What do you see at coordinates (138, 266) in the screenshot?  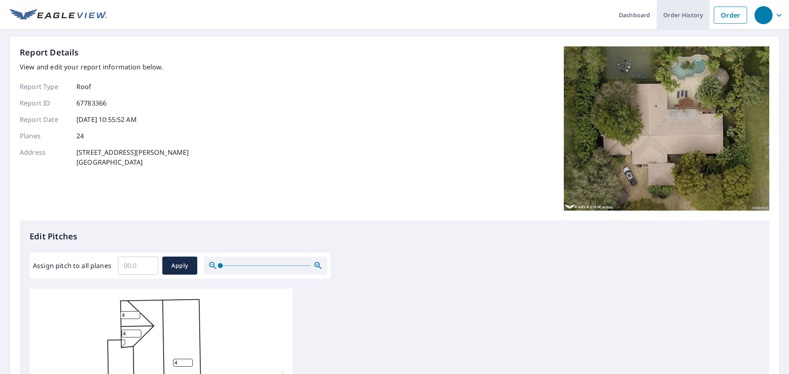 I see `input: 00.0` at bounding box center [138, 266].